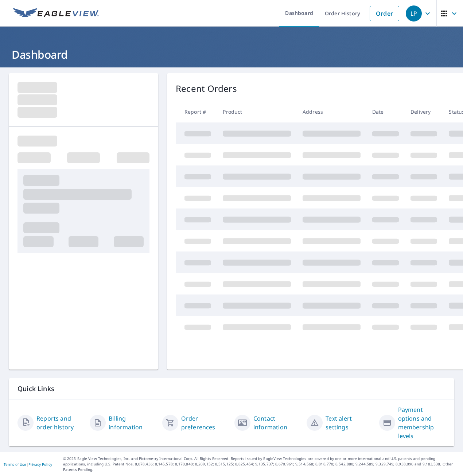  What do you see at coordinates (132, 423) in the screenshot?
I see `a: Billing information` at bounding box center [132, 423].